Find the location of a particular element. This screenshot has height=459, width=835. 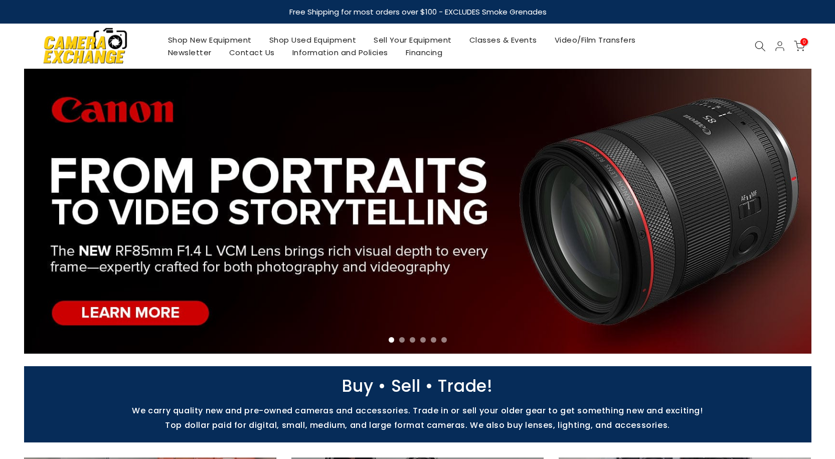

a: Shop Used Equipment is located at coordinates (312, 40).